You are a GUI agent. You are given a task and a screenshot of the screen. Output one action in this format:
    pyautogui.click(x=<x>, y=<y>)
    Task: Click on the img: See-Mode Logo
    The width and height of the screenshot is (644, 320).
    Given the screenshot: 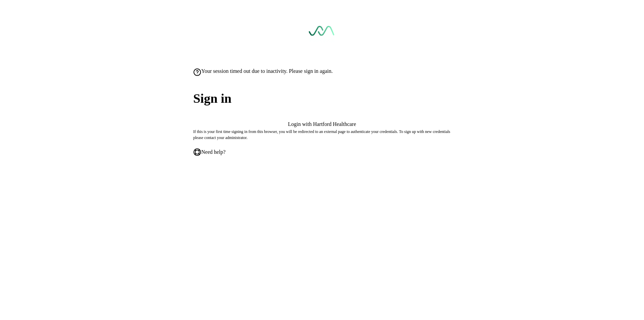 What is the action you would take?
    pyautogui.click(x=322, y=34)
    